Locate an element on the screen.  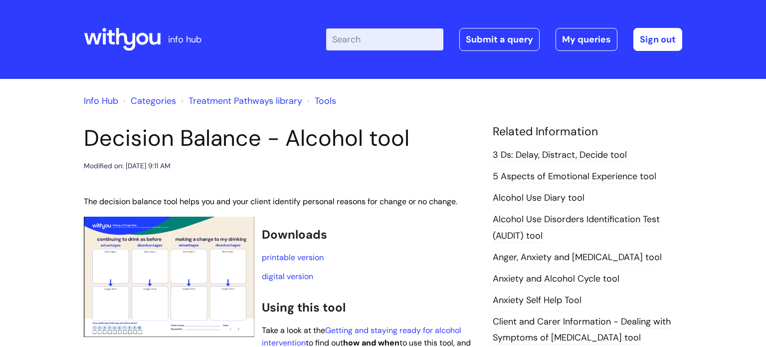
a: Treatment Pathways library is located at coordinates (245, 101).